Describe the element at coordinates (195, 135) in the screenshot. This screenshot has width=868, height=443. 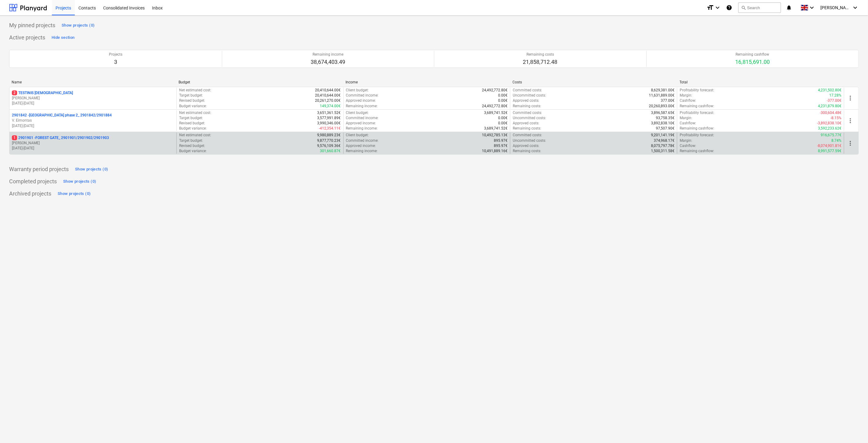
I see `p: Net estimated cost :` at that location.